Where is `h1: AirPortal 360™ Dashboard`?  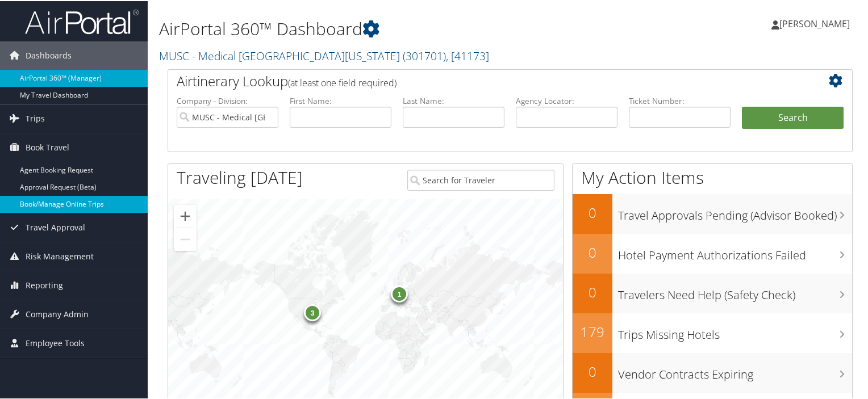 h1: AirPortal 360™ Dashboard is located at coordinates (393, 28).